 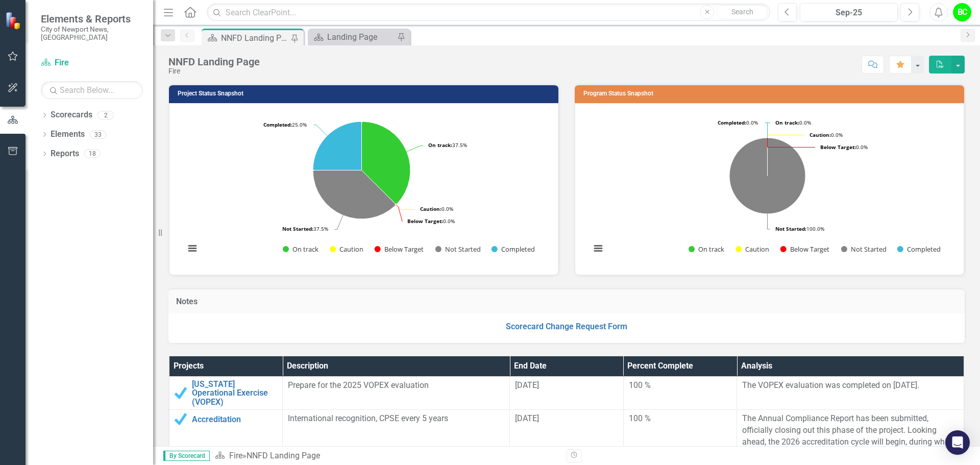 I want to click on p: Prepare for the 2025 VOPEX evaluation, so click(x=396, y=385).